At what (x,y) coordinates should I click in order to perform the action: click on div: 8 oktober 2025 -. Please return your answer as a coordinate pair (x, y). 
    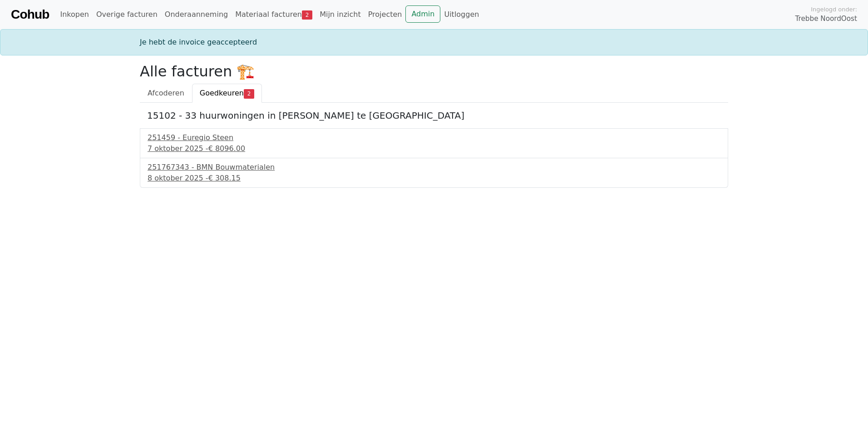
    Looking at the image, I should click on (434, 178).